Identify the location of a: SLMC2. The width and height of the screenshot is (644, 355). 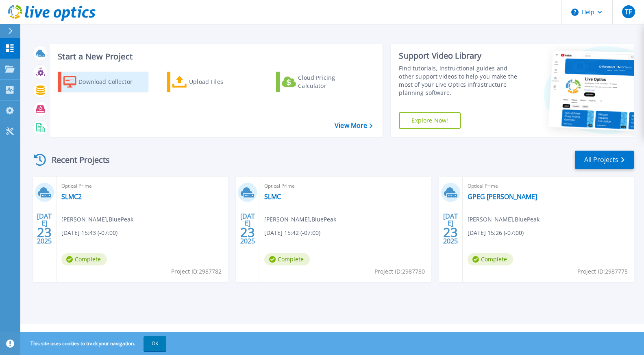
(72, 197).